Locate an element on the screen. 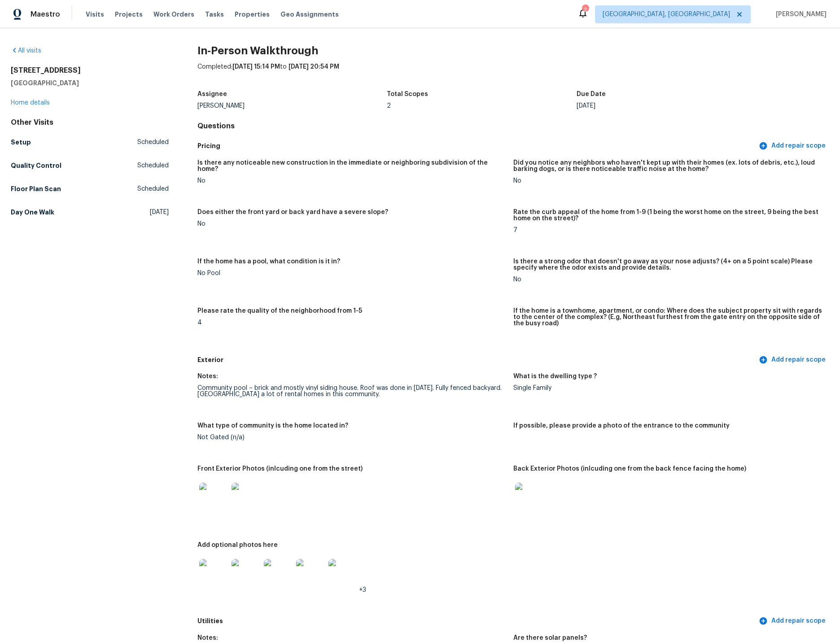 This screenshot has height=642, width=840. a: Home details is located at coordinates (30, 103).